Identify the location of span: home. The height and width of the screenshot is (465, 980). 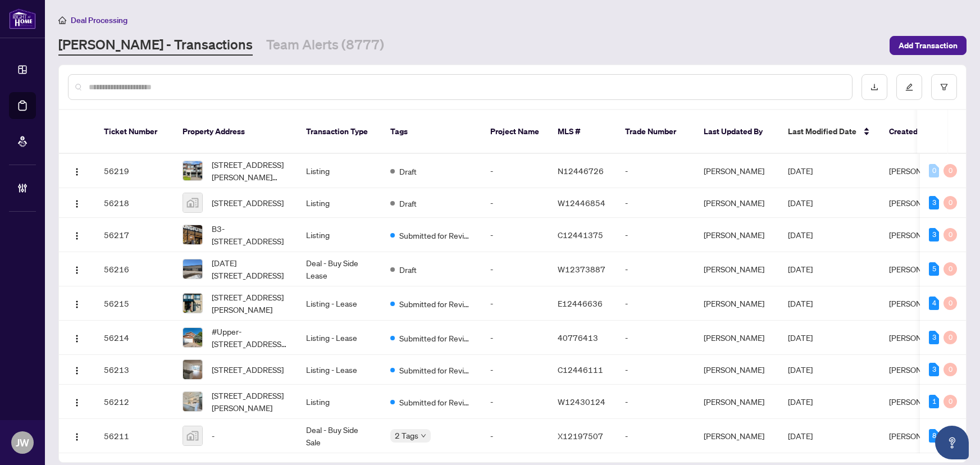
(62, 20).